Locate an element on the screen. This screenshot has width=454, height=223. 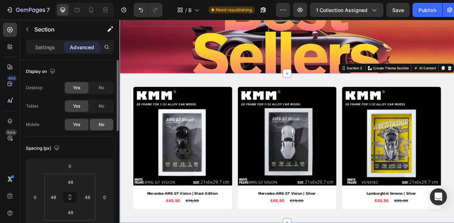
div: Publish is located at coordinates (427, 10).